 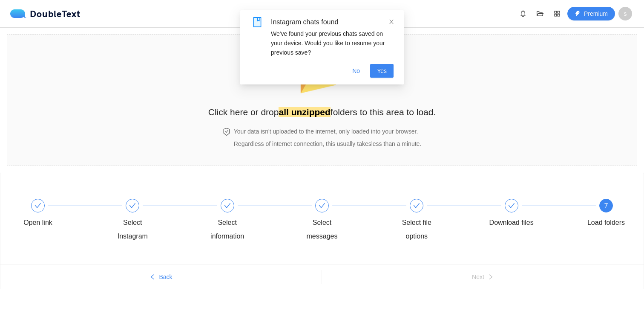 I want to click on span: book, so click(x=257, y=22).